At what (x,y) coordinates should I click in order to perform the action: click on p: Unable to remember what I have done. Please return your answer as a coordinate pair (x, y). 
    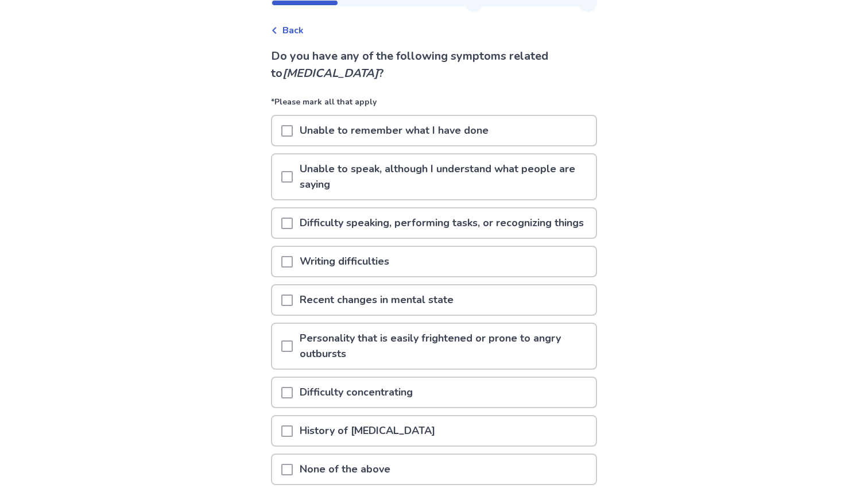
    Looking at the image, I should click on (394, 131).